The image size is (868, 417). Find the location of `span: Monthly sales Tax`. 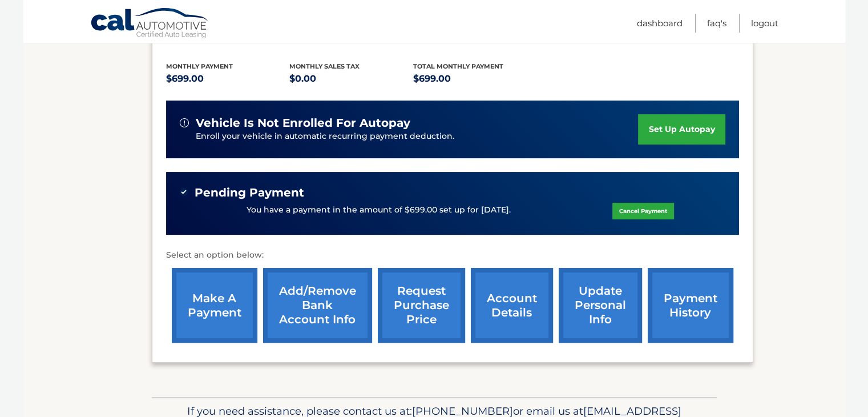

span: Monthly sales Tax is located at coordinates (324, 66).